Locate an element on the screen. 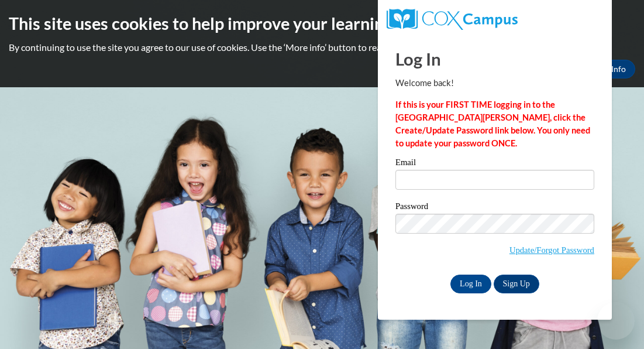 The height and width of the screenshot is (349, 644). label: Email is located at coordinates (495, 164).